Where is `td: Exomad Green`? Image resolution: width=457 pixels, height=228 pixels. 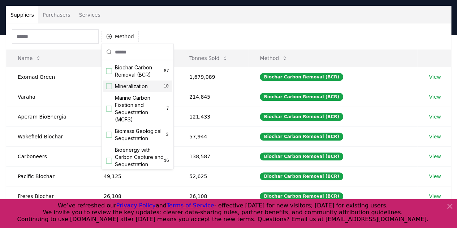 td: Exomad Green is located at coordinates (49, 77).